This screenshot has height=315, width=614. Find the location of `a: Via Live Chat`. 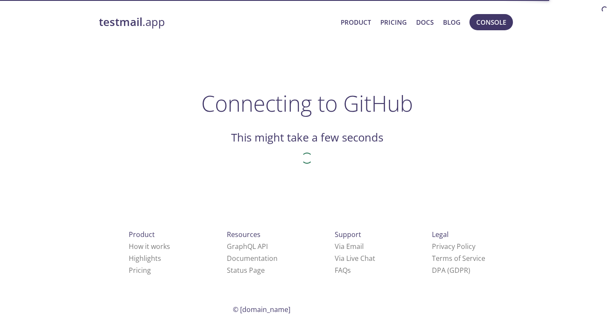

a: Via Live Chat is located at coordinates (355, 258).